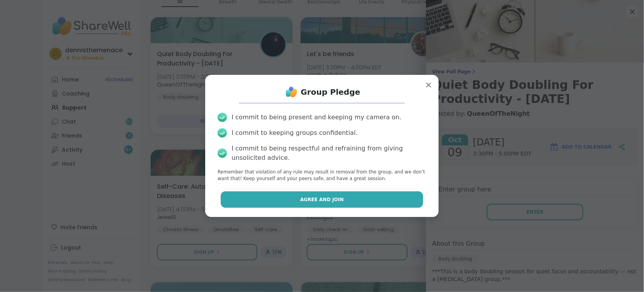  I want to click on button: Agree and Join, so click(322, 199).